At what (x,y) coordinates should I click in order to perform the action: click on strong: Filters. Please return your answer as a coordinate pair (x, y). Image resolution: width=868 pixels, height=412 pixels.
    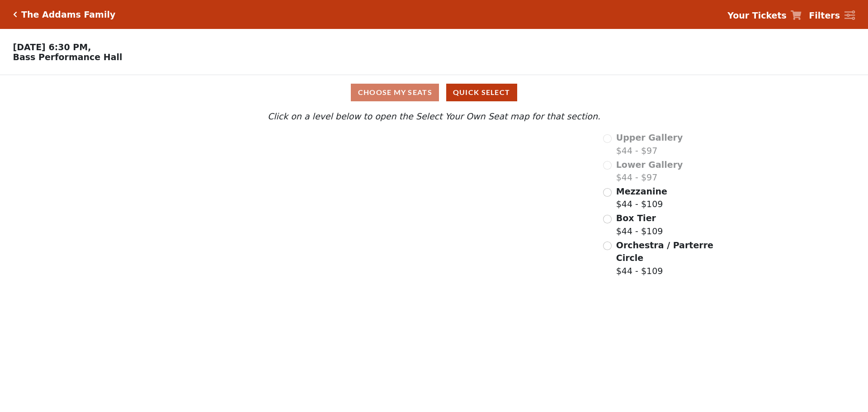
    Looking at the image, I should click on (824, 16).